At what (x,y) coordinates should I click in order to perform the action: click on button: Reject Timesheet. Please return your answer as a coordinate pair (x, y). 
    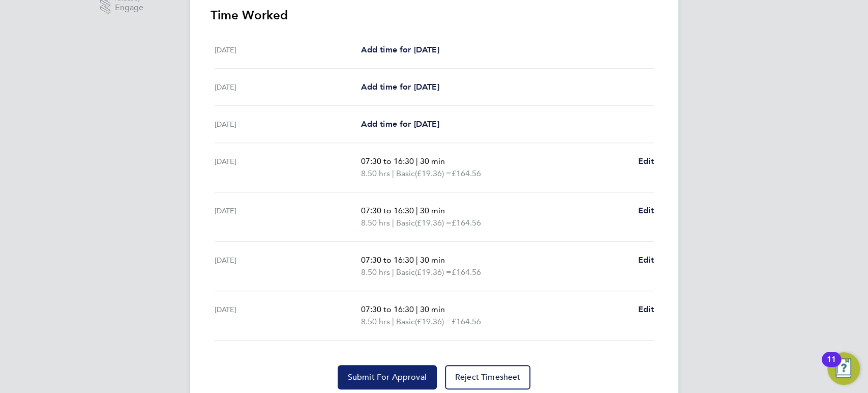
    Looking at the image, I should click on (488, 377).